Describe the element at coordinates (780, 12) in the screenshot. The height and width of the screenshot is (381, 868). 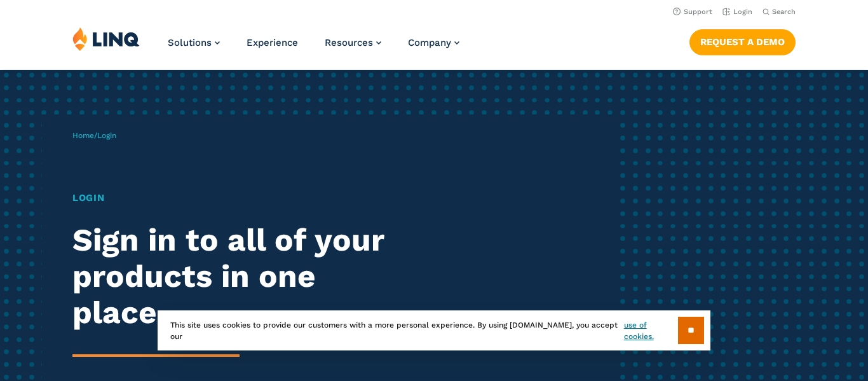
I see `button: Open Search Bar` at that location.